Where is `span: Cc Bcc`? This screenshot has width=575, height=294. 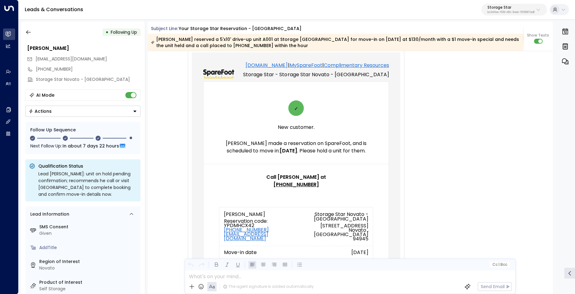
span: Cc Bcc is located at coordinates (500, 264).